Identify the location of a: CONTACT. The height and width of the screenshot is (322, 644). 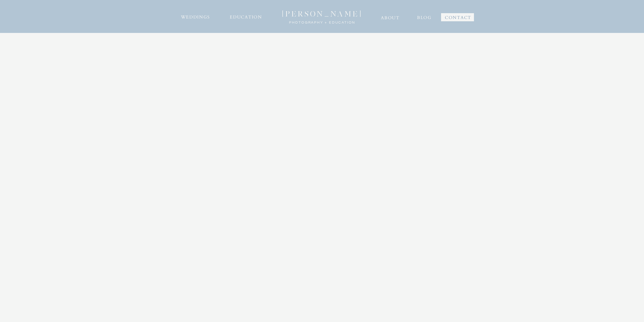
(458, 16).